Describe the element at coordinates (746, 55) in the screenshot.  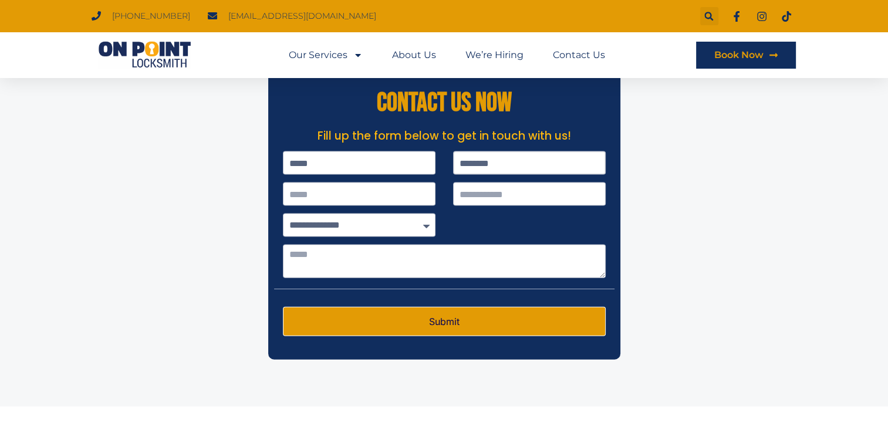
I see `a: Book Now` at that location.